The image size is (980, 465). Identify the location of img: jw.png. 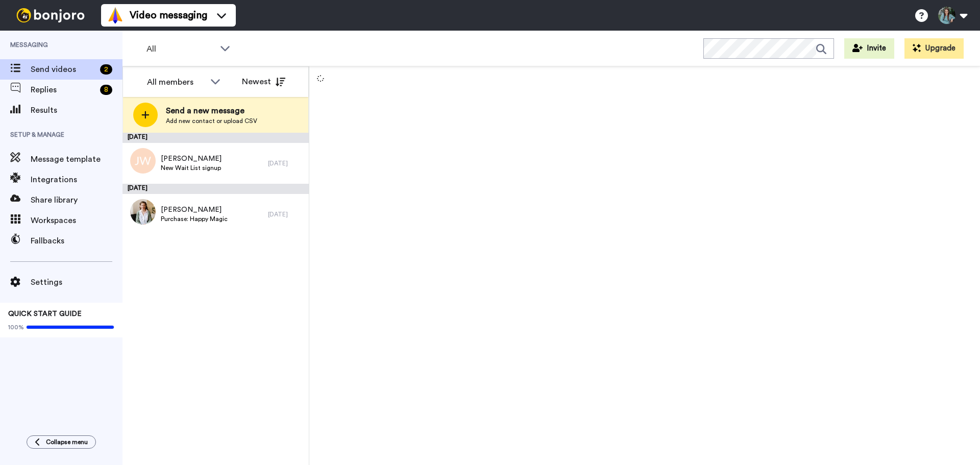
(143, 161).